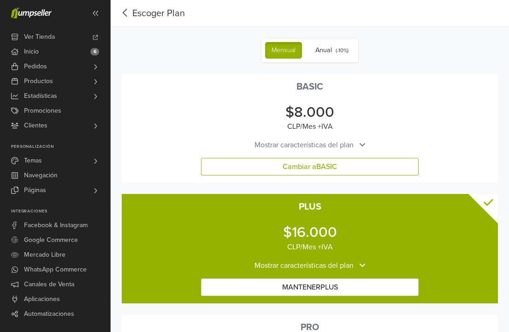  I want to click on span: Mercado Libre, so click(45, 255).